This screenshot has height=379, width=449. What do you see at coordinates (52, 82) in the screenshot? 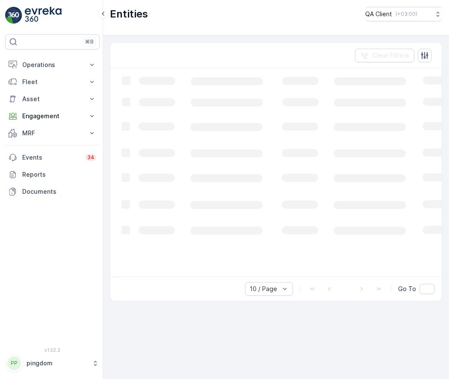
I see `p: Fleet` at bounding box center [52, 82].